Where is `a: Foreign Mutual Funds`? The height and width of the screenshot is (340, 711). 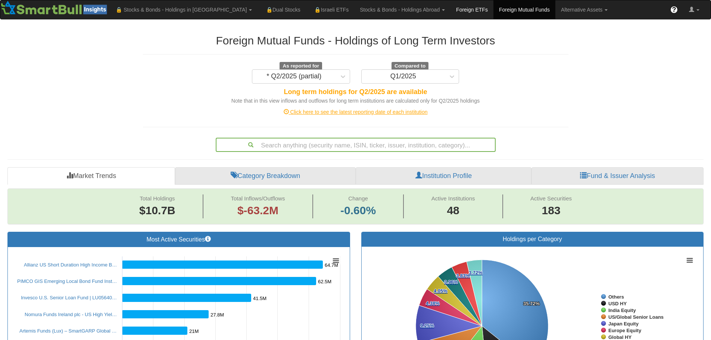 a: Foreign Mutual Funds is located at coordinates (525, 10).